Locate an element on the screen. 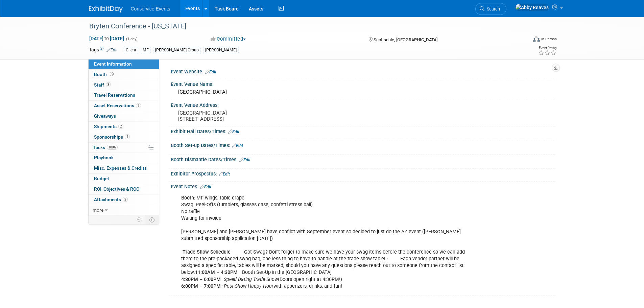 This screenshot has width=644, height=308. span: Misc. Expenses & Credits is located at coordinates (120, 168).